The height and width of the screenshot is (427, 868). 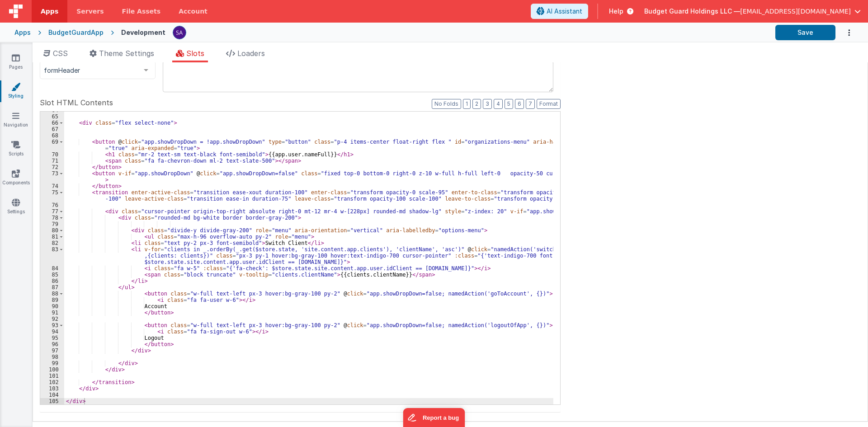 I want to click on button: 3, so click(x=488, y=104).